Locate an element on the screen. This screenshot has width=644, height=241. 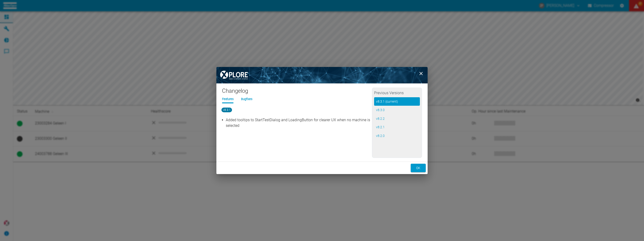
button: v8.2.0 is located at coordinates (397, 136).